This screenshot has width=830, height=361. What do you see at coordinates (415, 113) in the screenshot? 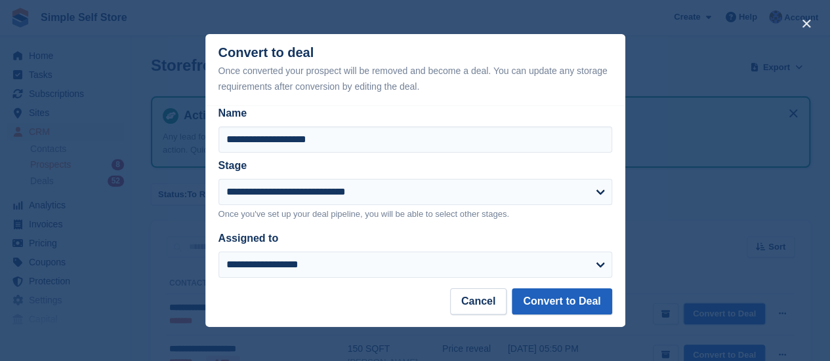
I see `label: Name` at bounding box center [415, 113].